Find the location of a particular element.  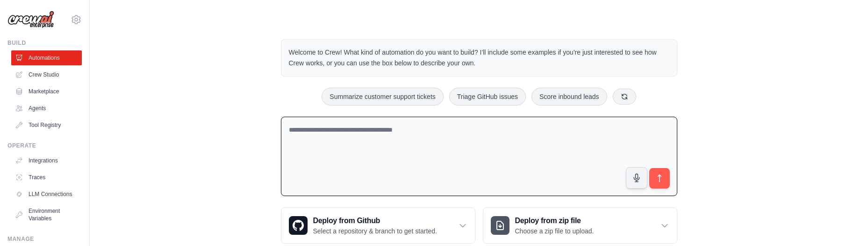

a: Crew Studio is located at coordinates (46, 75).